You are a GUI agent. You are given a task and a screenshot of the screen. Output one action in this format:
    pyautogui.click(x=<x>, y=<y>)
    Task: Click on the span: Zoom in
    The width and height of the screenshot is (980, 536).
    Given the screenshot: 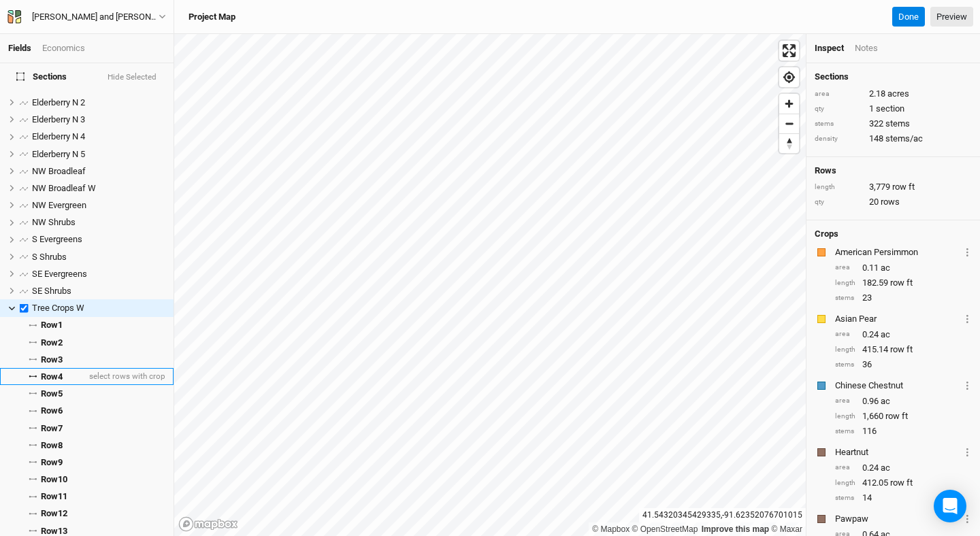 What is the action you would take?
    pyautogui.click(x=789, y=103)
    